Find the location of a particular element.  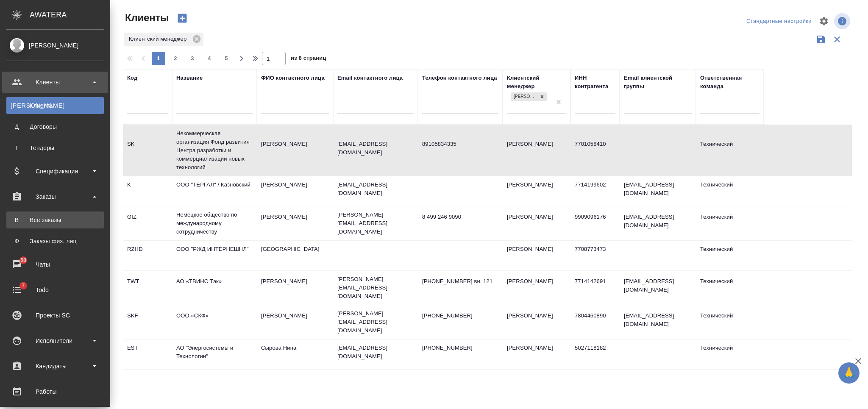

a: 58Чаты is located at coordinates (55, 264).